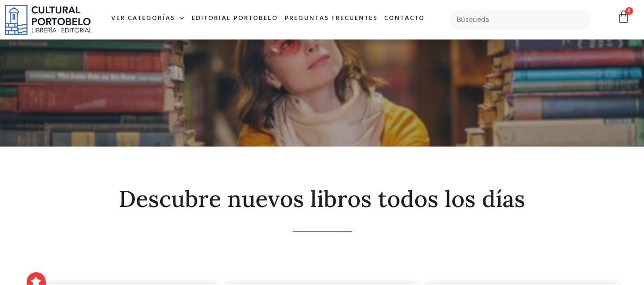  What do you see at coordinates (629, 11) in the screenshot?
I see `span: 0` at bounding box center [629, 11].